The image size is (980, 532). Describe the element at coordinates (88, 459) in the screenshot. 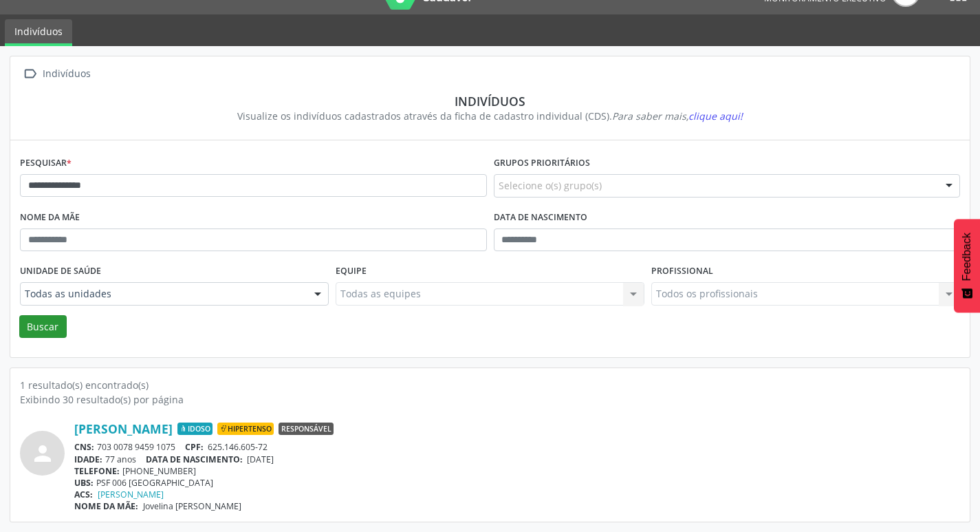

I see `span: IDADE:` at that location.